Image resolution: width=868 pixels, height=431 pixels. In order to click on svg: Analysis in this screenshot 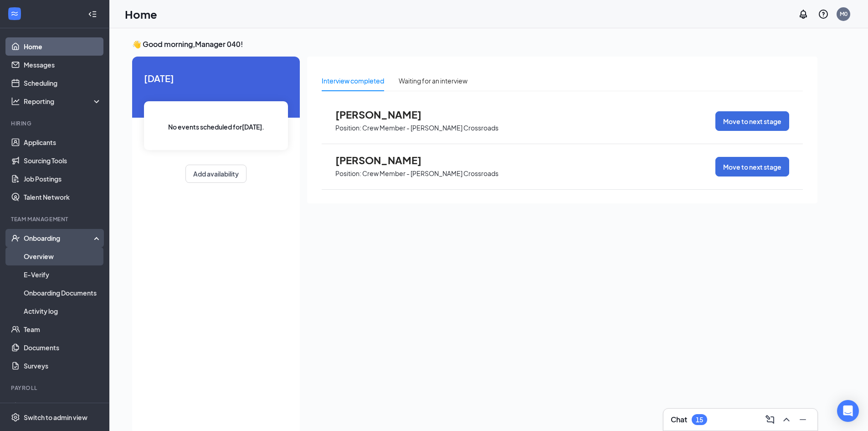, I will do `click(15, 101)`.